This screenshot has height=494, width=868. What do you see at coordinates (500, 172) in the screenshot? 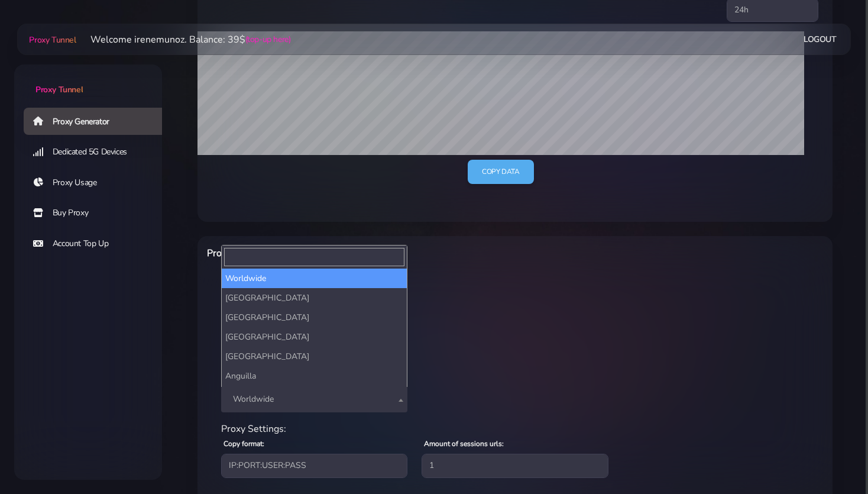
I see `a: Copy data` at bounding box center [500, 172].